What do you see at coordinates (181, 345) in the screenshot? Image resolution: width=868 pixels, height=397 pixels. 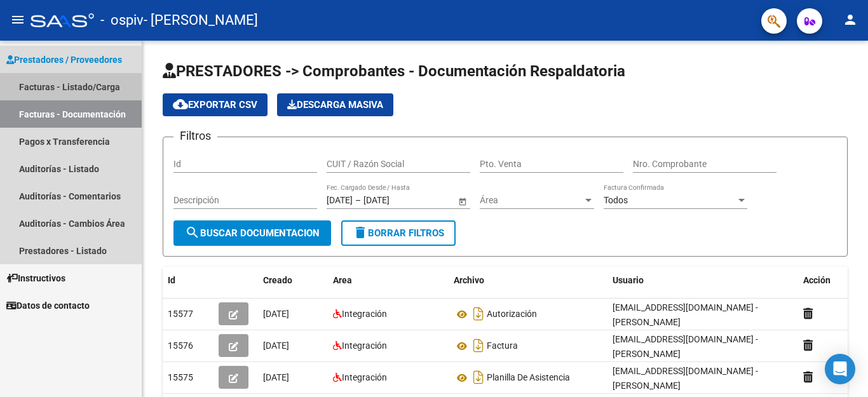 I see `span: 15576` at bounding box center [181, 345].